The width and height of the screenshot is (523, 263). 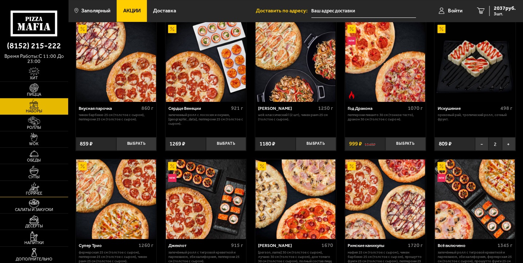 I want to click on a: АкционныйХет Трик, so click(x=295, y=199).